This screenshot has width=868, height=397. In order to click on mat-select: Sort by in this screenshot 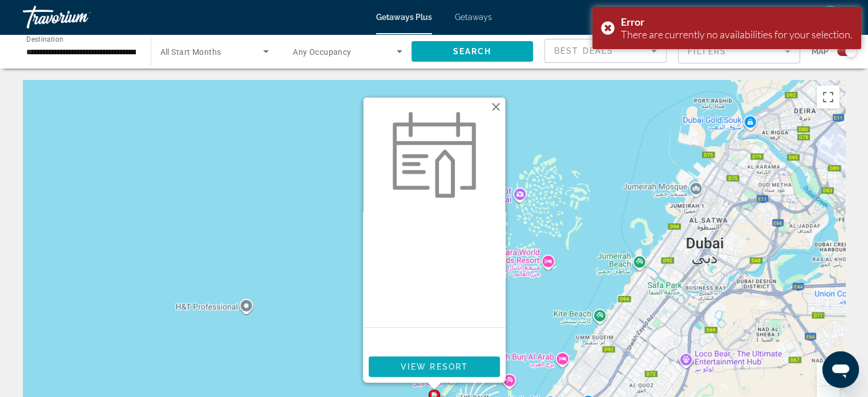, I will do `click(606, 51)`.